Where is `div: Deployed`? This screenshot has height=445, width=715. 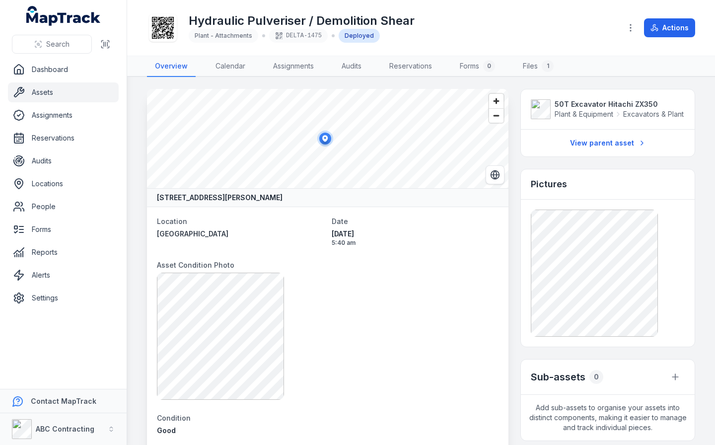 div: Deployed is located at coordinates (359, 36).